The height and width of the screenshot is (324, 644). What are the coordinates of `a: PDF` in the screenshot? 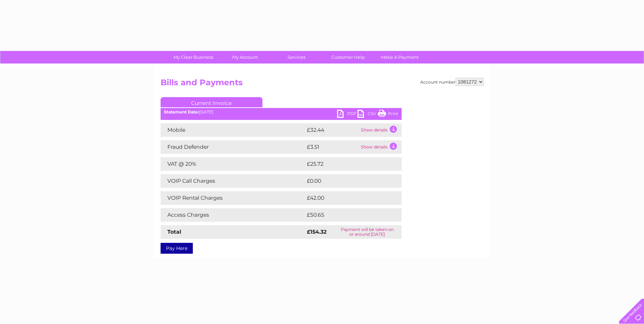 It's located at (347, 114).